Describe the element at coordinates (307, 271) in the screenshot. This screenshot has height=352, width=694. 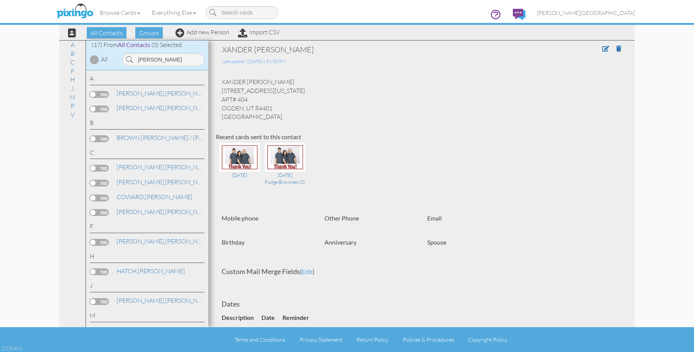
I see `span: edit` at that location.